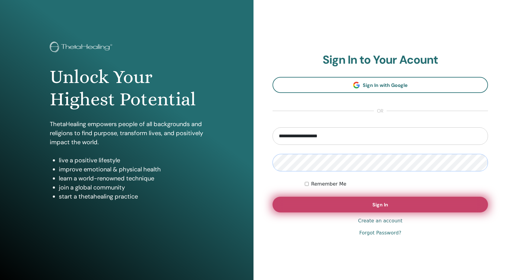  Describe the element at coordinates (131, 169) in the screenshot. I see `li: improve emotional & physical health` at that location.